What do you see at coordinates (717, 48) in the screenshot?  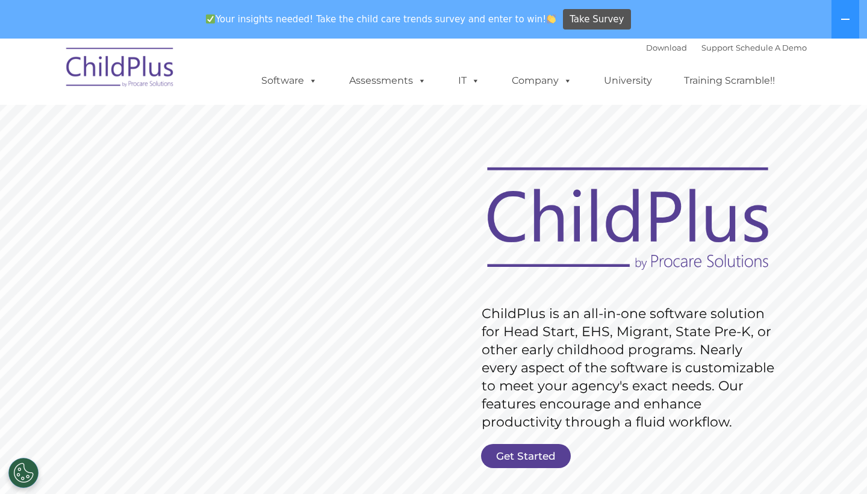 I see `a: Support` at bounding box center [717, 48].